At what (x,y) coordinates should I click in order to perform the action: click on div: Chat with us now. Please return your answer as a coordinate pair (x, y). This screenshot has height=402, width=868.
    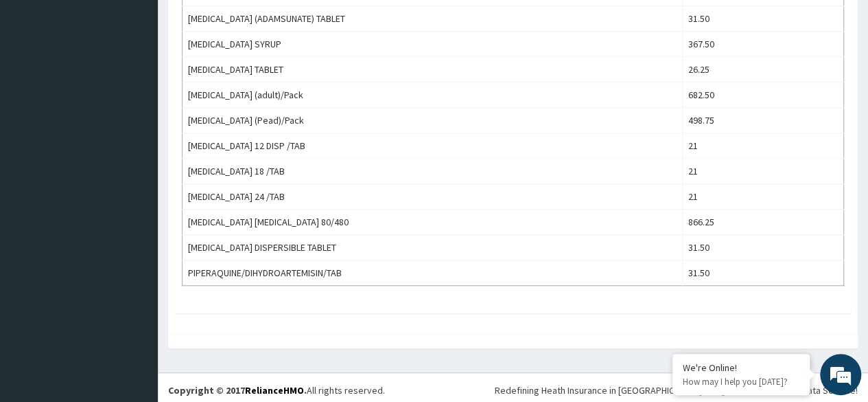
    Looking at the image, I should click on (151, 86).